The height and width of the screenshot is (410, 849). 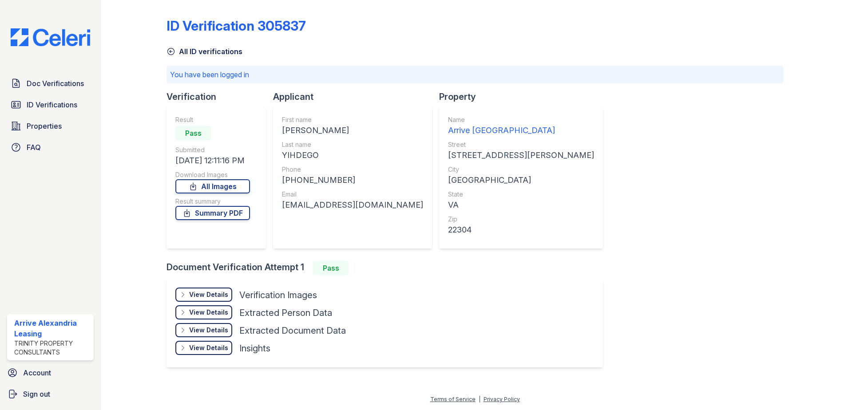 I want to click on div: Property, so click(x=525, y=97).